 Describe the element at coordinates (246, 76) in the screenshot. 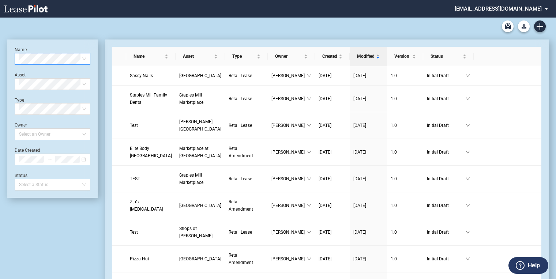

I see `a: Retail Lease` at that location.